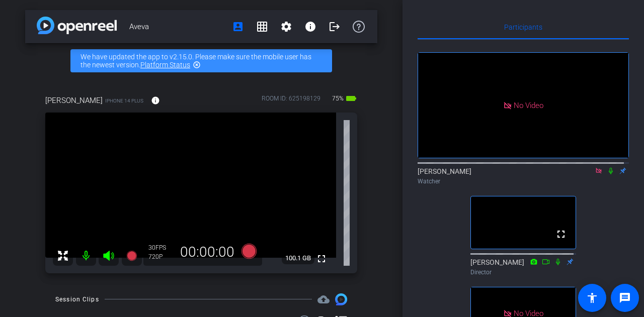 Image resolution: width=644 pixels, height=317 pixels. What do you see at coordinates (178, 26) in the screenshot?
I see `span: Aveva` at bounding box center [178, 26].